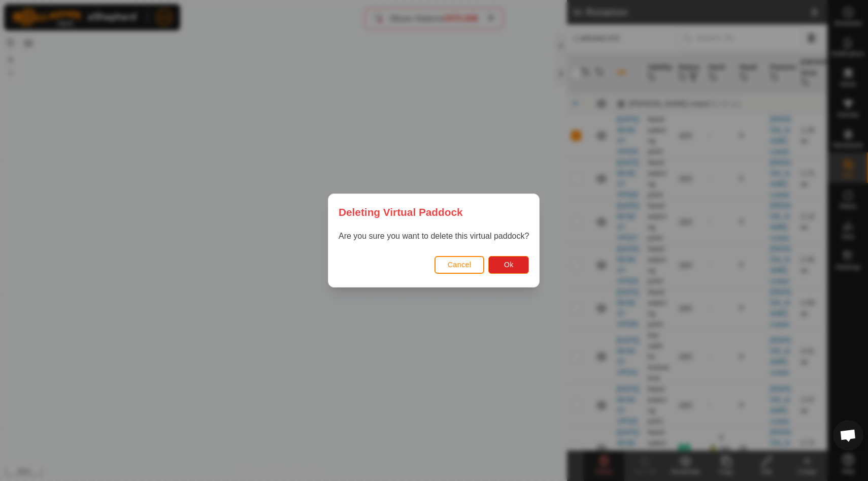 This screenshot has width=868, height=481. What do you see at coordinates (459, 265) in the screenshot?
I see `button: Cancel` at bounding box center [459, 265].